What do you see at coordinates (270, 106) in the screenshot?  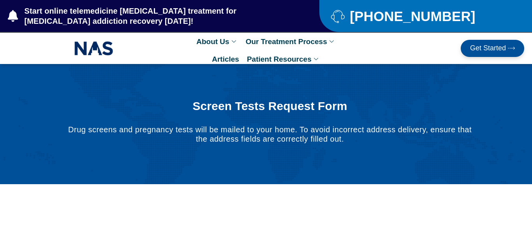 I see `h1: Screen Tests Request Form` at bounding box center [270, 106].